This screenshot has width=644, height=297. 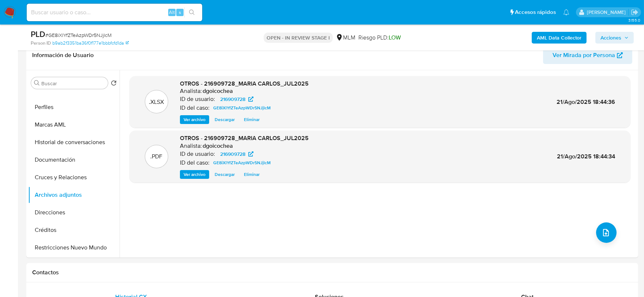 I want to click on button: upload-file, so click(x=606, y=233).